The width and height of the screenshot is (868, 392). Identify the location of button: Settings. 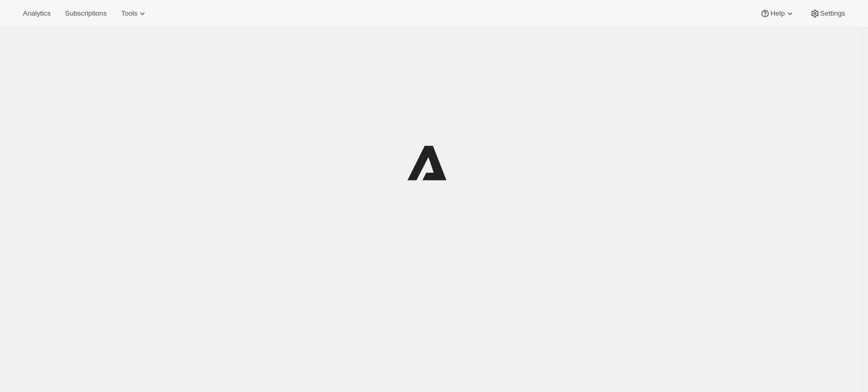
(828, 13).